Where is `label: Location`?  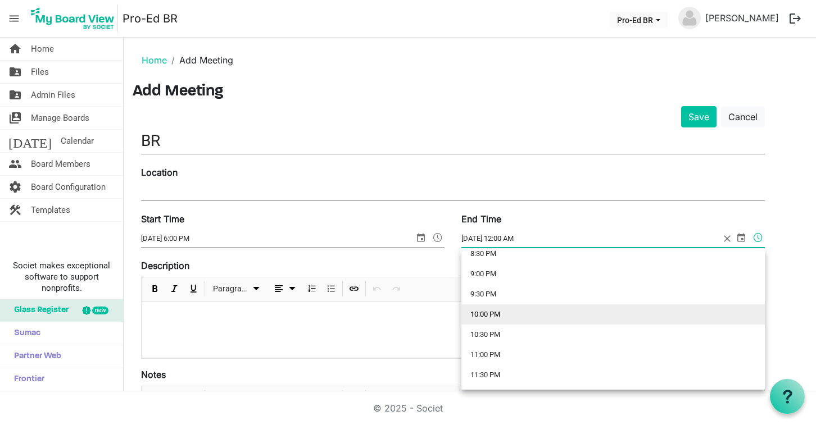
label: Location is located at coordinates (159, 172).